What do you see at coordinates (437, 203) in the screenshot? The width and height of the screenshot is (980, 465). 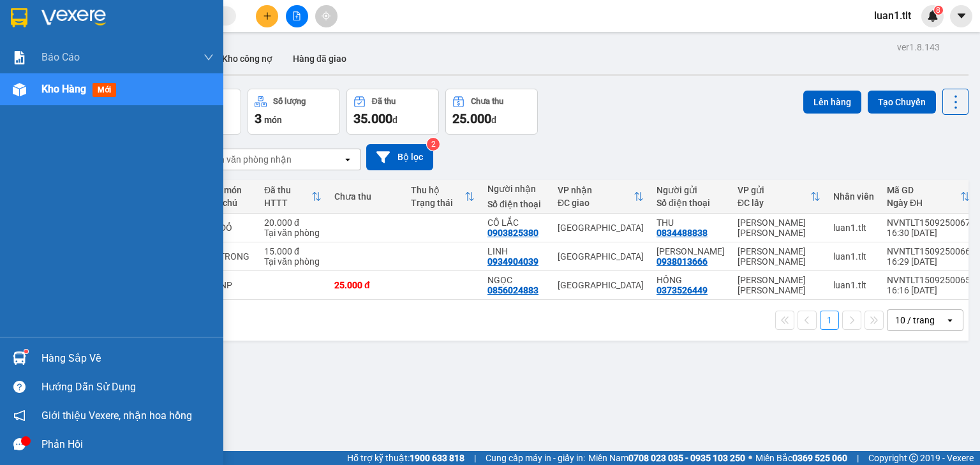 I see `div: Trạng thái` at bounding box center [437, 203].